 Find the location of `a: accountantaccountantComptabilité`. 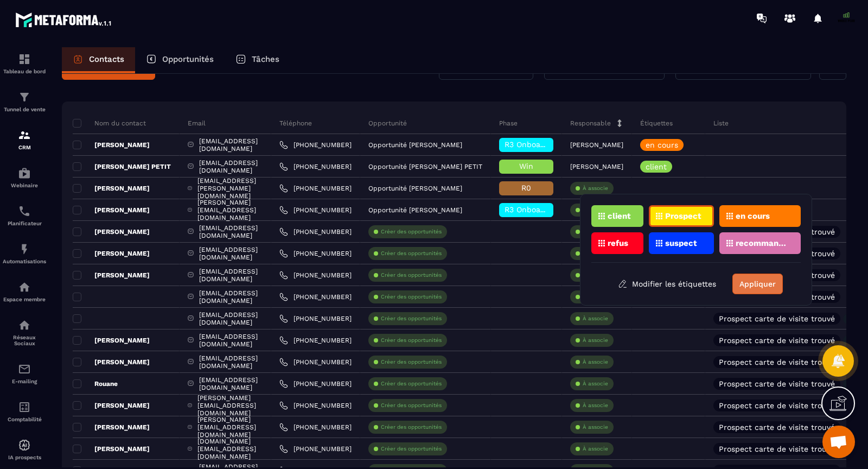

a: accountantaccountantComptabilité is located at coordinates (24, 411).